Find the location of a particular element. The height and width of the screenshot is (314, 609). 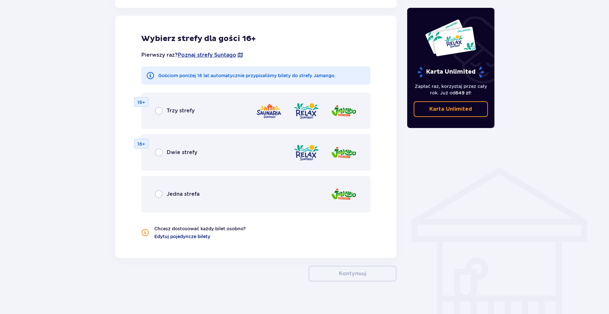

p: Trzy strefy is located at coordinates (181, 111).